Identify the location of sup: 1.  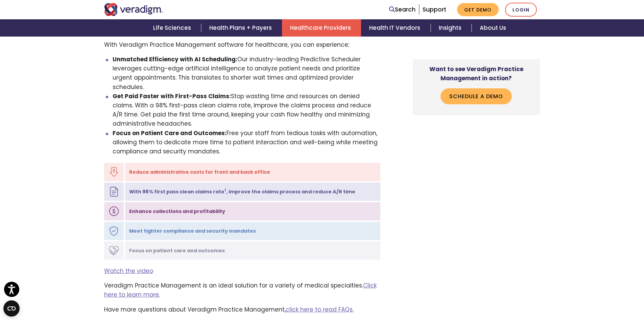
(225, 190).